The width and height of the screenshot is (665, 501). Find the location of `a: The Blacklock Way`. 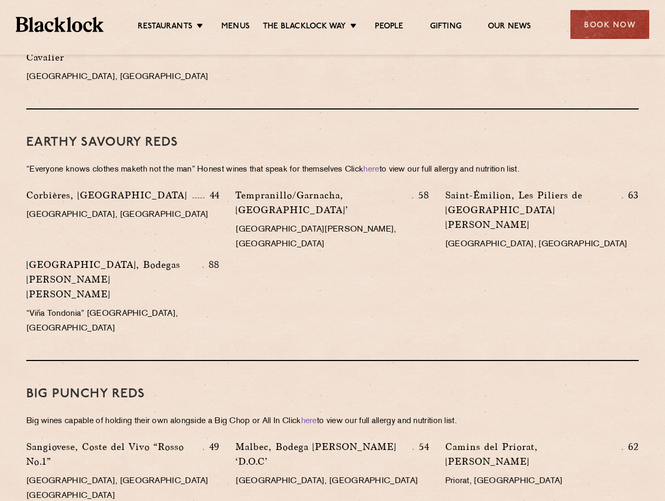

a: The Blacklock Way is located at coordinates (305, 27).